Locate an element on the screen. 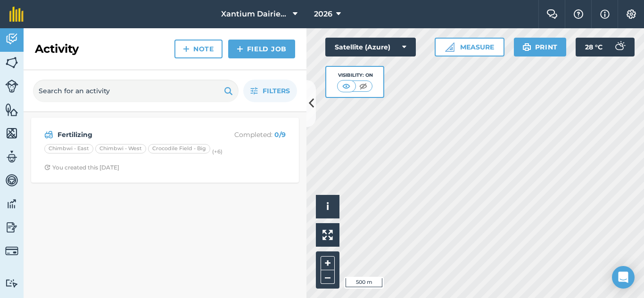 This screenshot has height=298, width=644. span: Filters is located at coordinates (276, 91).